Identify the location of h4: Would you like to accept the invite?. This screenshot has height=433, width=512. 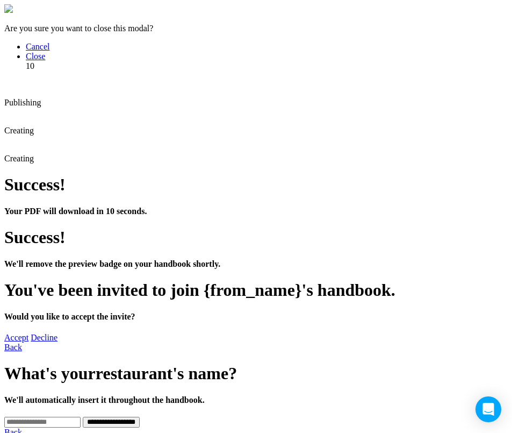
(256, 317).